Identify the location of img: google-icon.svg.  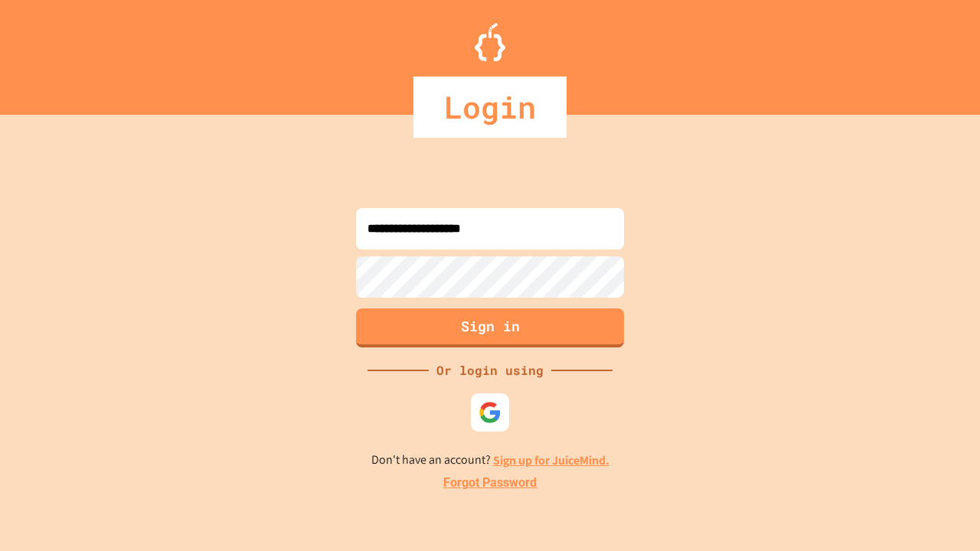
(490, 412).